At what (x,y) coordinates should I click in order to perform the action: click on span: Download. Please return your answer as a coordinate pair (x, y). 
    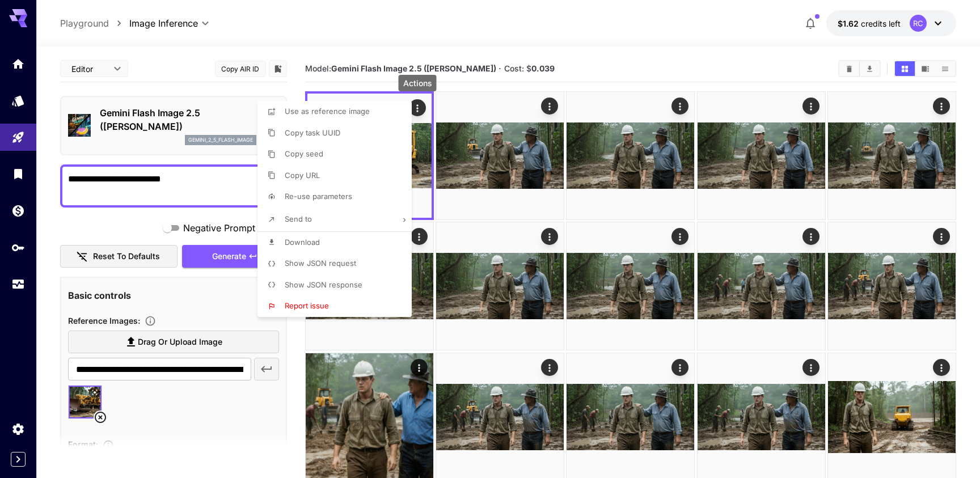
    Looking at the image, I should click on (302, 242).